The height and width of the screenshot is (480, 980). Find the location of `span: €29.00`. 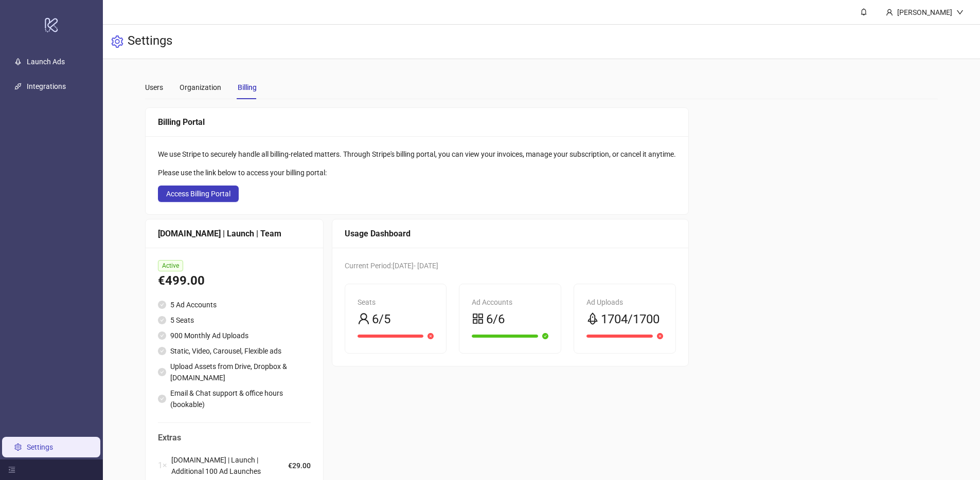

span: €29.00 is located at coordinates (299, 466).